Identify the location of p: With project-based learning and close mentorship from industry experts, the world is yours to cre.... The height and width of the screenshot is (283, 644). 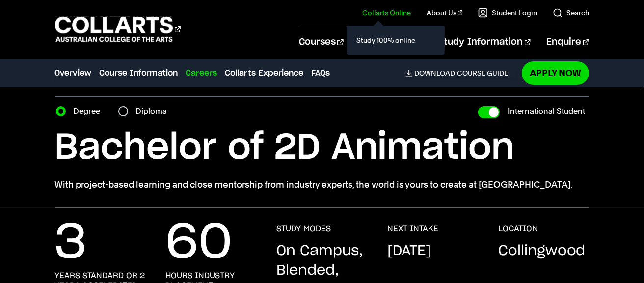
(322, 185).